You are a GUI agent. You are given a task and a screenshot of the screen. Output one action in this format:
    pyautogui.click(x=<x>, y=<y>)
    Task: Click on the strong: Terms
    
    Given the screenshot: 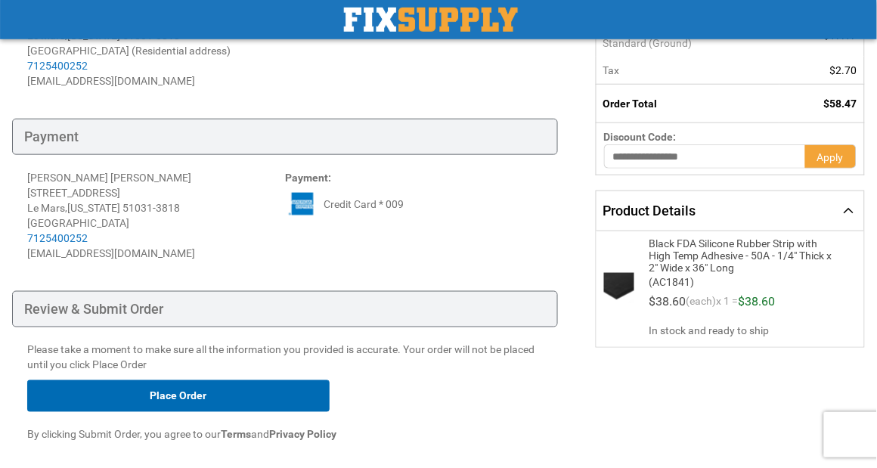 What is the action you would take?
    pyautogui.click(x=236, y=435)
    